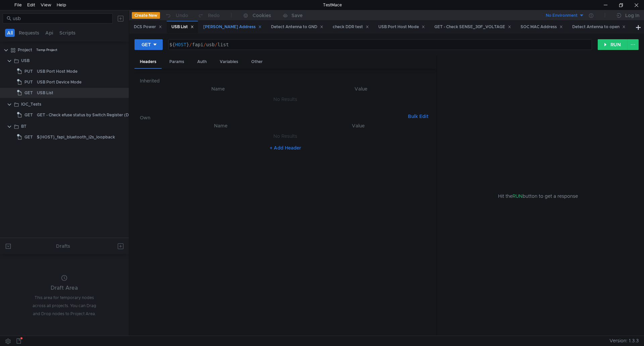 This screenshot has height=346, width=644. I want to click on div: USB, so click(25, 61).